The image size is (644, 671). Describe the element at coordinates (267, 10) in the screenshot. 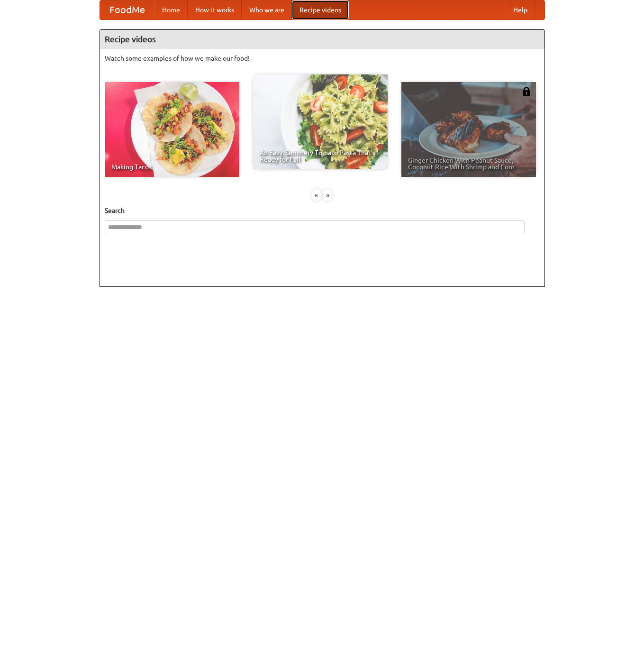

I see `a: Who we are` at that location.